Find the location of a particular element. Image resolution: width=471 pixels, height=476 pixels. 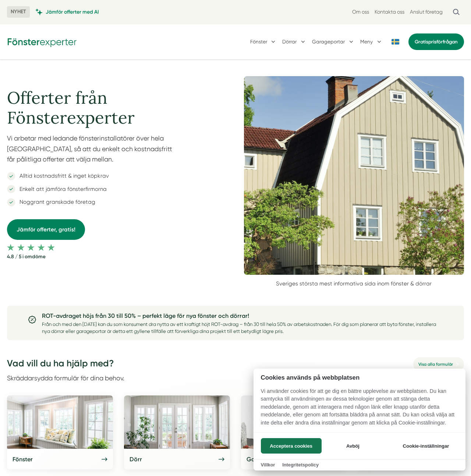

button: Acceptera cookies is located at coordinates (291, 446).